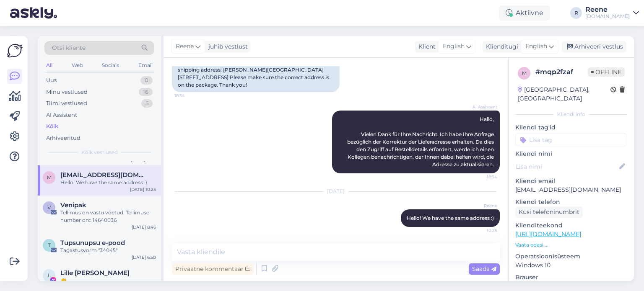  I want to click on div: # mqp2fzaf, so click(561, 72).